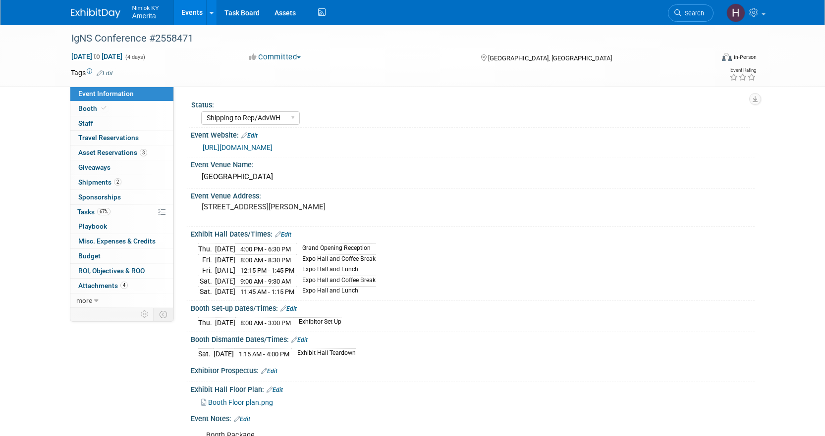  I want to click on span: Booth Floor plan.png, so click(240, 403).